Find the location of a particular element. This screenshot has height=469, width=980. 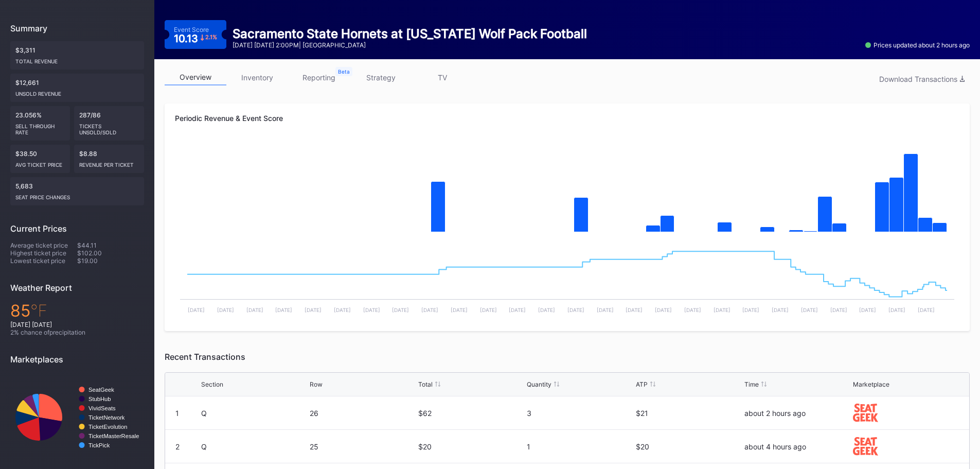

text: SeatGeek is located at coordinates (102, 390).